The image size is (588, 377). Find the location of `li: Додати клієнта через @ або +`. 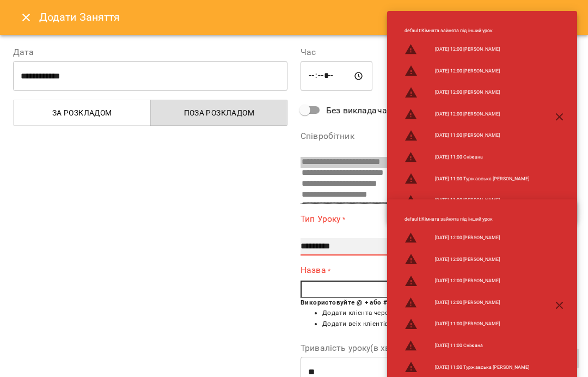

li: Додати клієнта через @ або + is located at coordinates (449, 314).